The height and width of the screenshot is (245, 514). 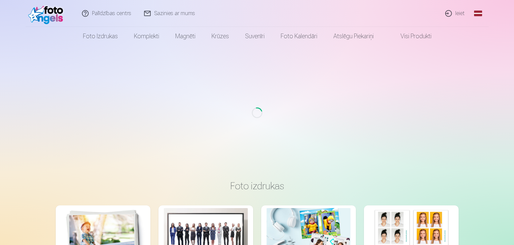 What do you see at coordinates (100, 36) in the screenshot?
I see `a: Foto izdrukas` at bounding box center [100, 36].